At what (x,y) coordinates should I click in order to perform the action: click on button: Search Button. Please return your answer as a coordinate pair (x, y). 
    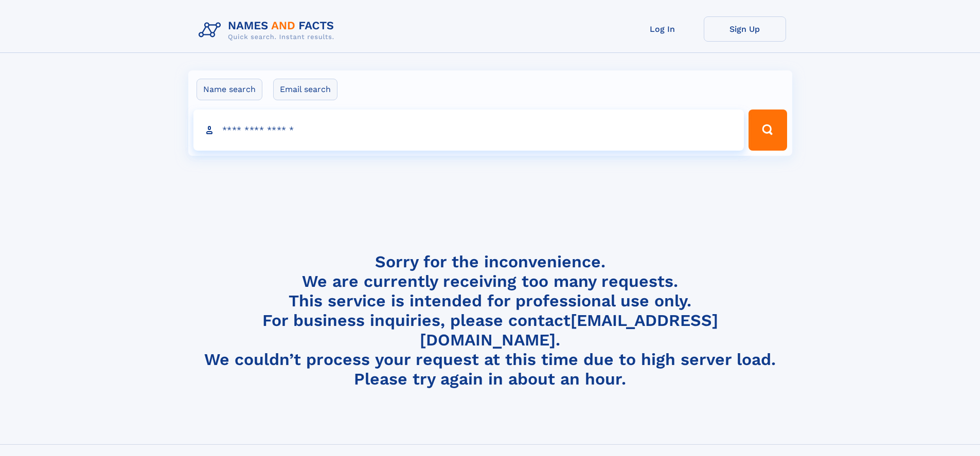
    Looking at the image, I should click on (768, 130).